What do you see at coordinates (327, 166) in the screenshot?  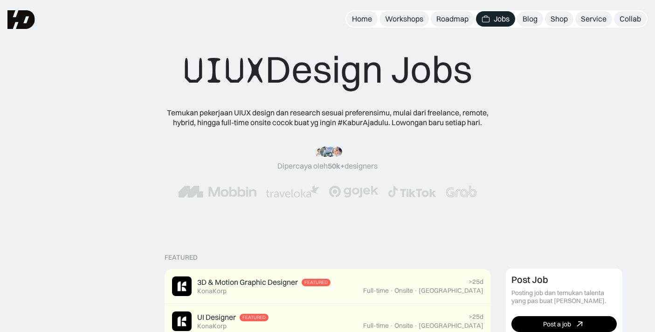 I see `div: Dipercaya oleh designers` at bounding box center [327, 166].